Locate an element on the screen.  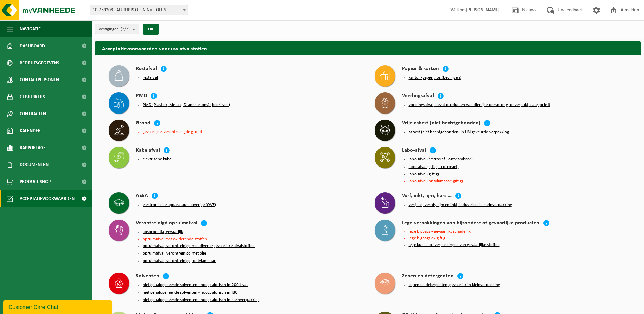
span: Bedrijfsgegevens is located at coordinates (40, 63).